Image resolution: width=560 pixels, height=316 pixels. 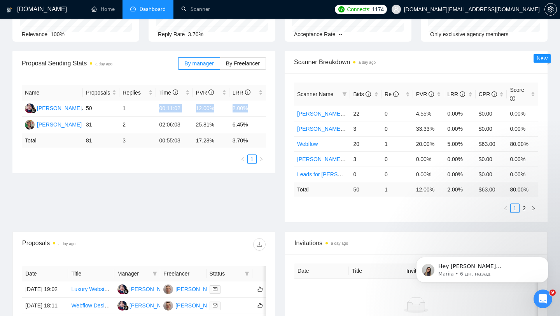 I want to click on a: Webflow, so click(x=307, y=144).